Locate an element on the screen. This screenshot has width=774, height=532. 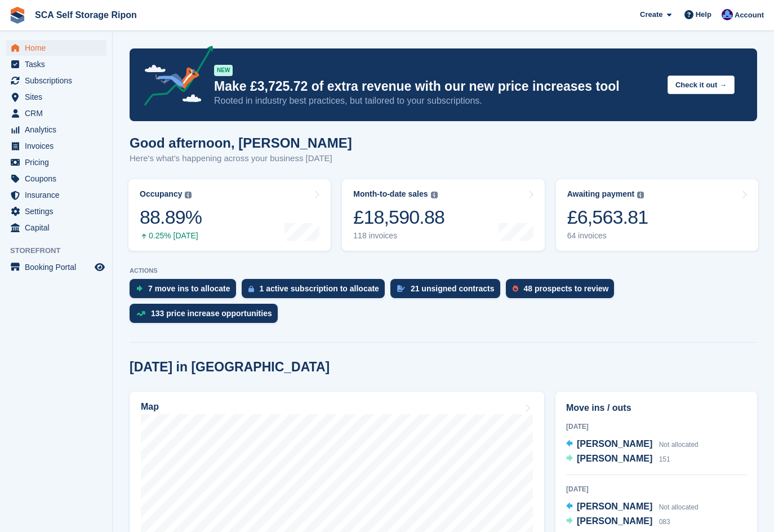
a: 133 price increase opportunities is located at coordinates (206, 316).